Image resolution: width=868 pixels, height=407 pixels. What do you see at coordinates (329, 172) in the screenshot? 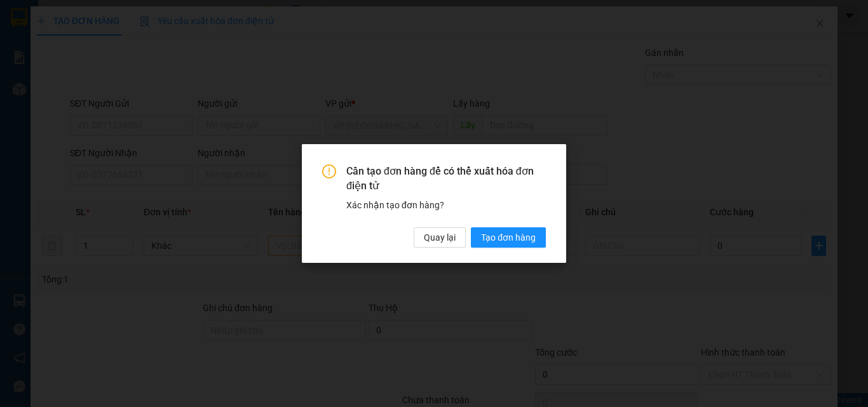
I see `span: exclamation-circle` at bounding box center [329, 172].